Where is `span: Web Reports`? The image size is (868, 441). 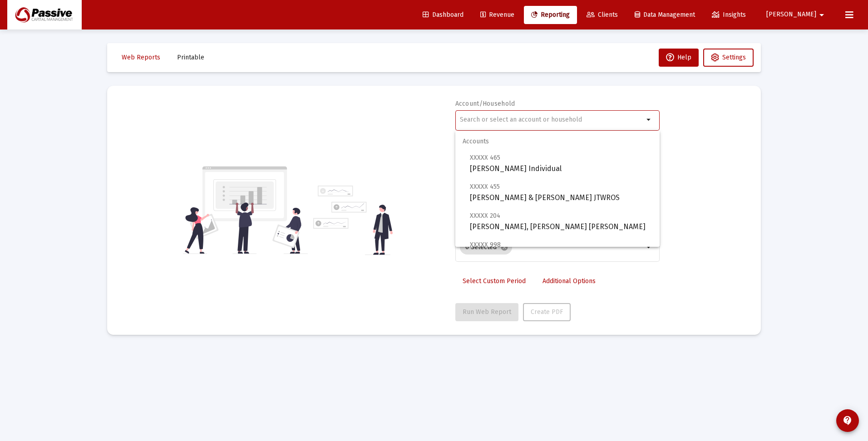
span: Web Reports is located at coordinates (141, 57).